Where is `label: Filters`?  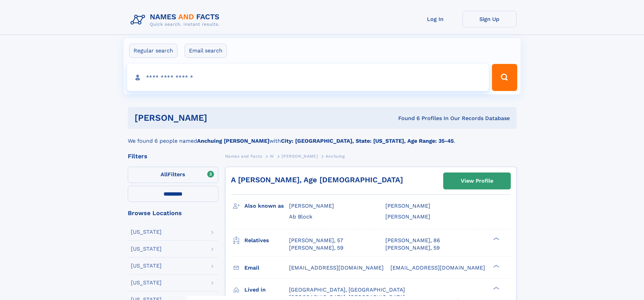
label: Filters is located at coordinates (173, 174).